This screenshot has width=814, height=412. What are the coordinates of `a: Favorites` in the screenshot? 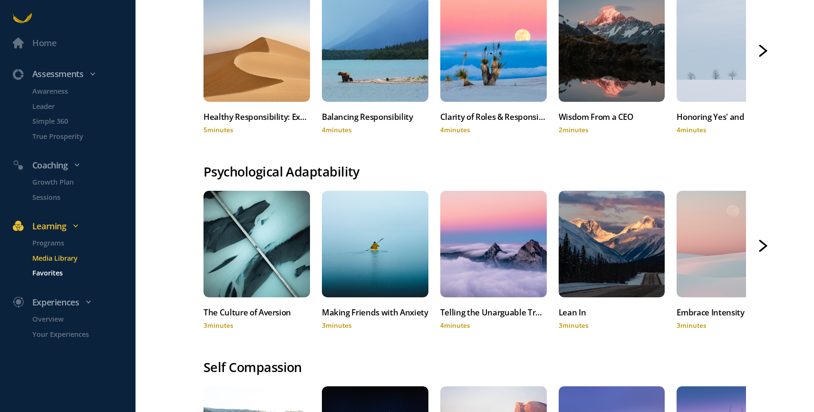 It's located at (77, 272).